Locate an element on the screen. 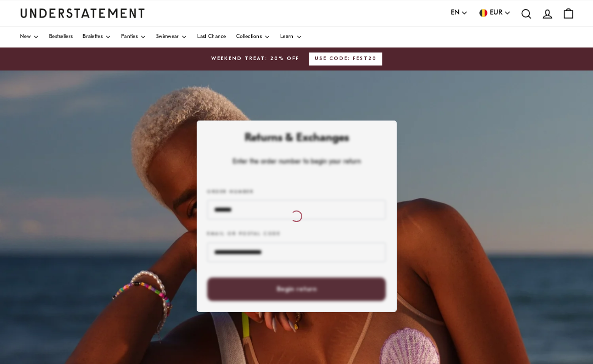  span: EUR is located at coordinates (496, 13).